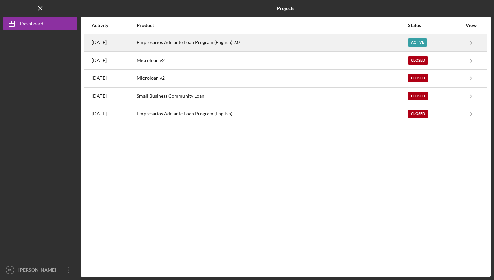 This screenshot has width=494, height=280. What do you see at coordinates (471, 25) in the screenshot?
I see `div: View` at bounding box center [471, 25].